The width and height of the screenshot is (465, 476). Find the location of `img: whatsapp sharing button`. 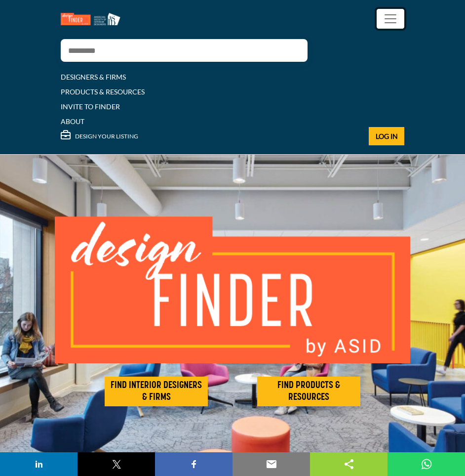

img: whatsapp sharing button is located at coordinates (427, 464).